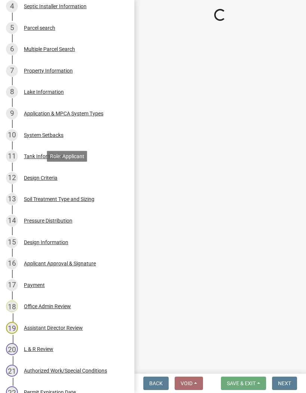  What do you see at coordinates (12, 307) in the screenshot?
I see `div: 18` at bounding box center [12, 307].